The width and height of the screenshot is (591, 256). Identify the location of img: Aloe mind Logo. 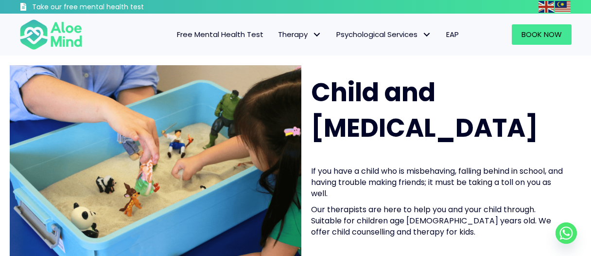
(51, 35).